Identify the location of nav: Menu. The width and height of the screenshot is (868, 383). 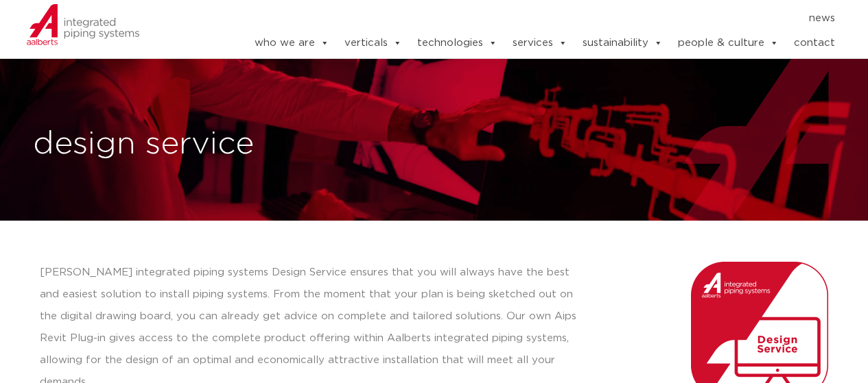
(524, 19).